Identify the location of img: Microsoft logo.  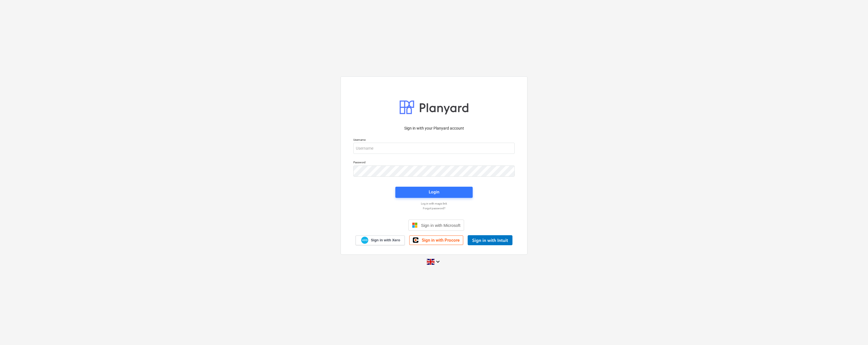
(415, 225).